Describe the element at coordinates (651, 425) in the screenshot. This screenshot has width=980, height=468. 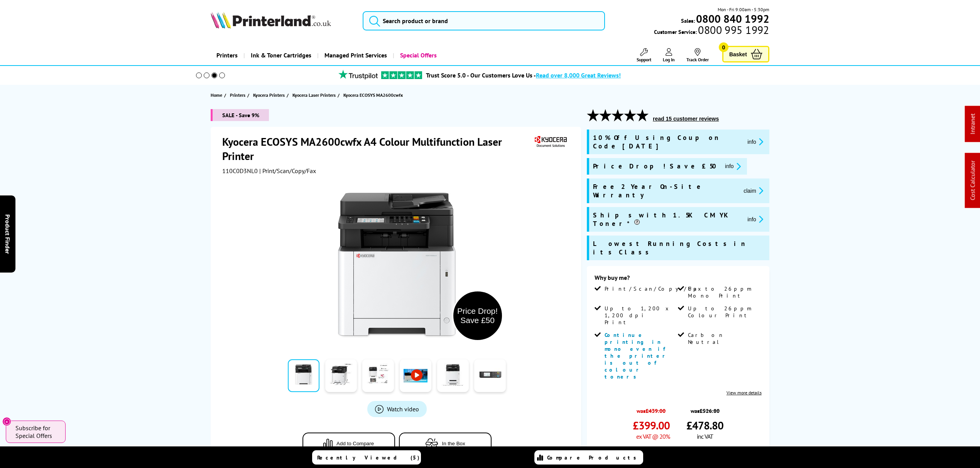
I see `span: £399.00` at that location.